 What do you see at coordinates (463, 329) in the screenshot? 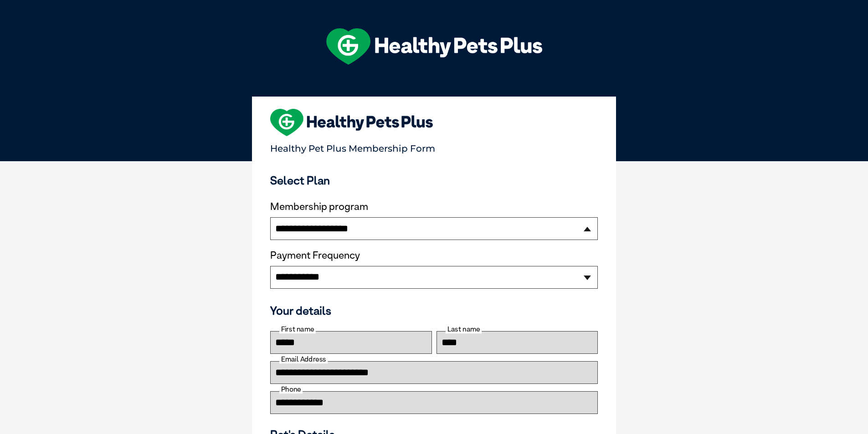
I see `label: Last name` at bounding box center [463, 329].